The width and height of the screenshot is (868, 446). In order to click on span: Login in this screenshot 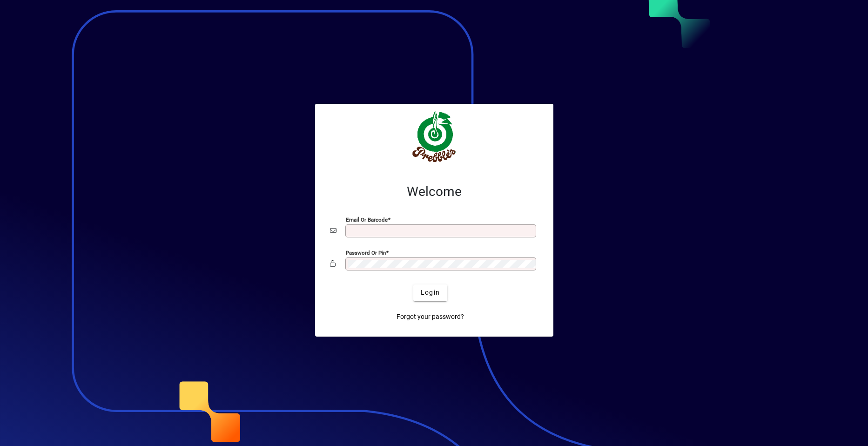, I will do `click(430, 293)`.